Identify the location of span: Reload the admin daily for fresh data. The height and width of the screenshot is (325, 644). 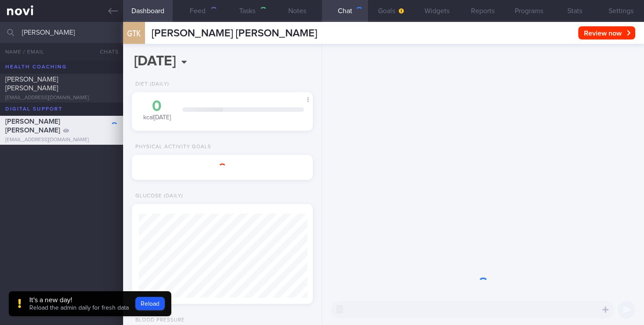
(79, 308).